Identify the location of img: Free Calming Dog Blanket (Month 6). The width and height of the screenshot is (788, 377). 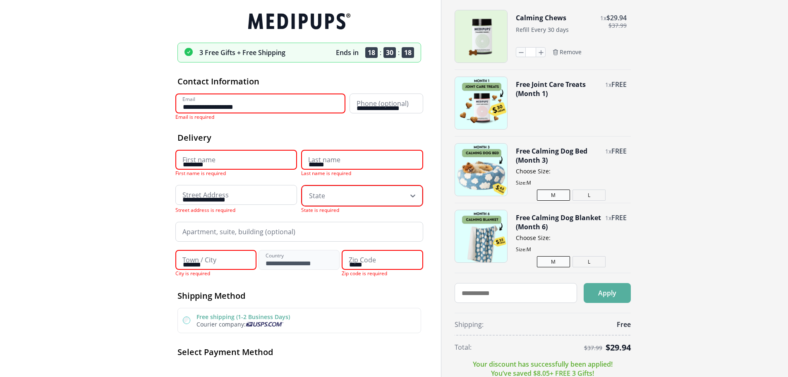
(481, 236).